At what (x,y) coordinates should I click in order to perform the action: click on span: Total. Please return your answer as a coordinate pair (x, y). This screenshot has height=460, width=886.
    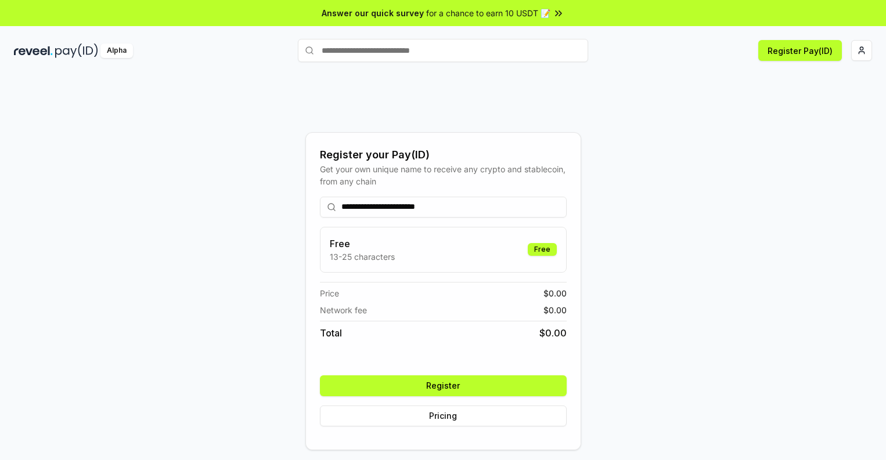
    Looking at the image, I should click on (331, 333).